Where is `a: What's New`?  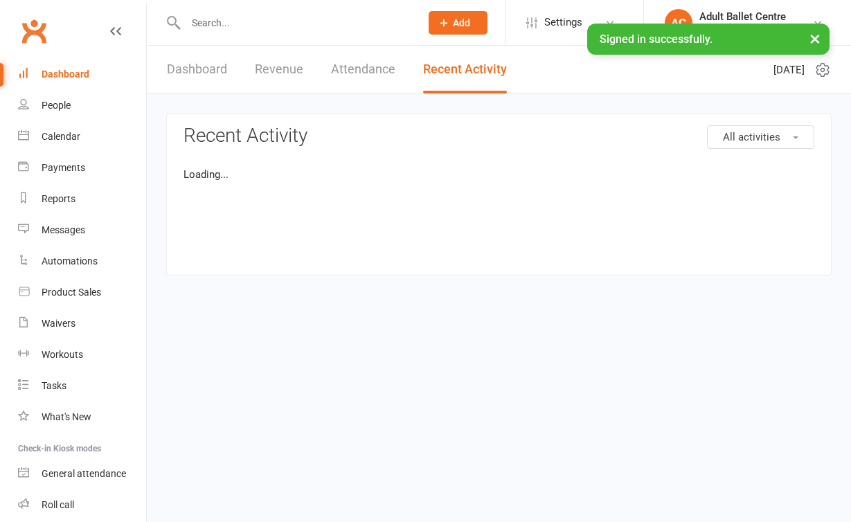
a: What's New is located at coordinates (82, 417).